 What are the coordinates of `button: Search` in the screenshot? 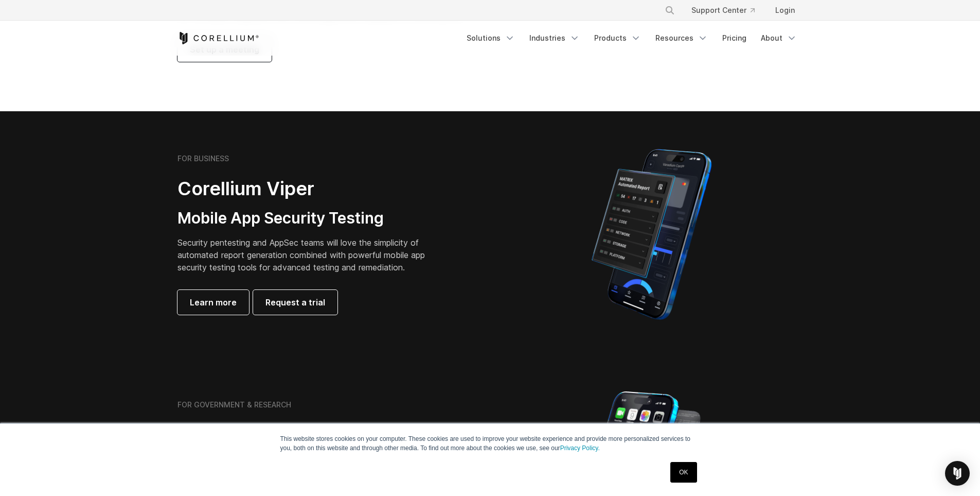 It's located at (670, 11).